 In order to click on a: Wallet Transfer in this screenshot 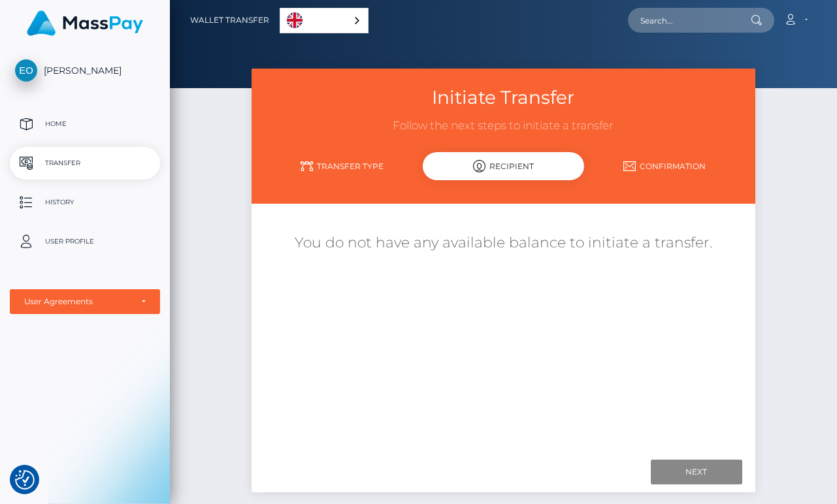, I will do `click(229, 20)`.